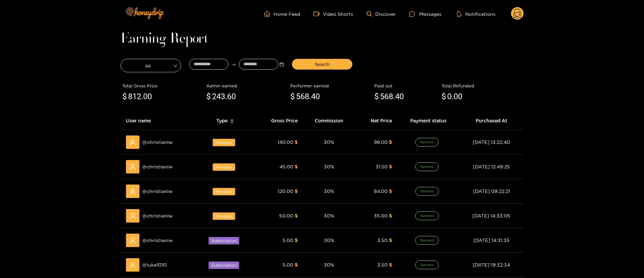 The width and height of the screenshot is (644, 278). Describe the element at coordinates (380, 215) in the screenshot. I see `span: 35.00` at that location.